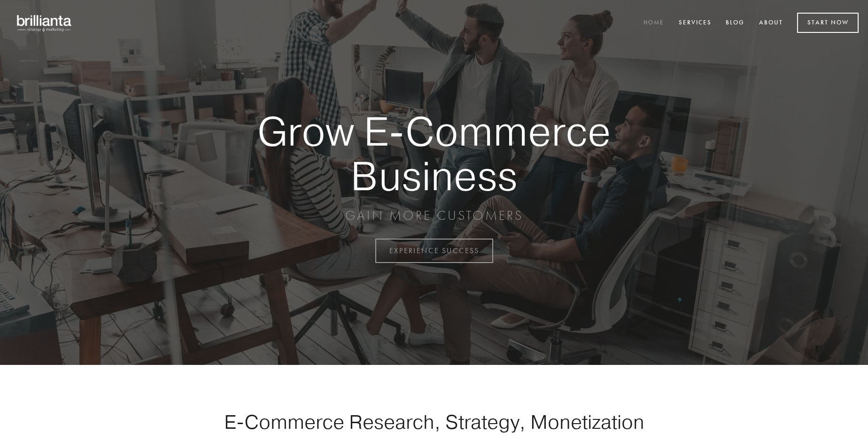  Describe the element at coordinates (827, 22) in the screenshot. I see `a: Start Now` at that location.